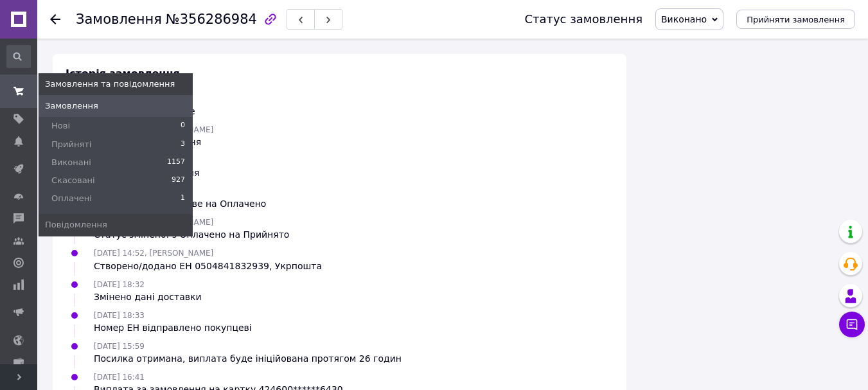 The height and width of the screenshot is (390, 868). I want to click on div: Повернутися назад, so click(55, 19).